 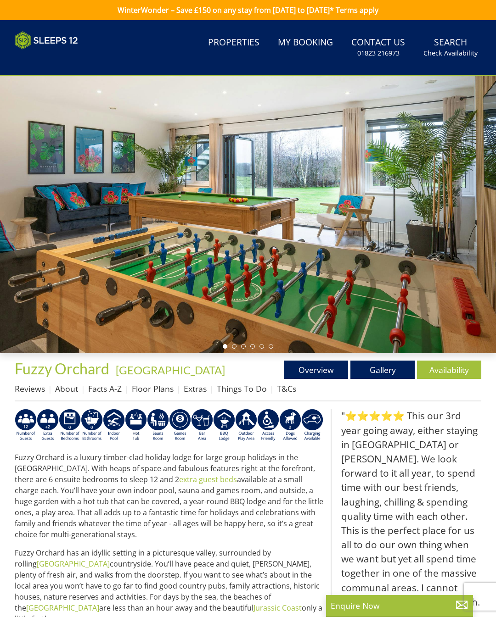 What do you see at coordinates (234, 43) in the screenshot?
I see `a: Properties` at bounding box center [234, 43].